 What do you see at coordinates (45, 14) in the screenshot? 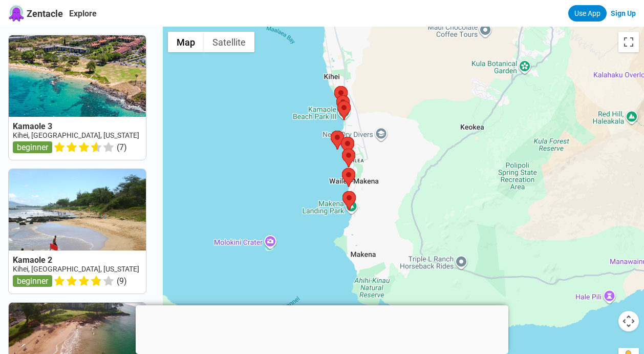
I see `span: Zentacle` at bounding box center [45, 14].